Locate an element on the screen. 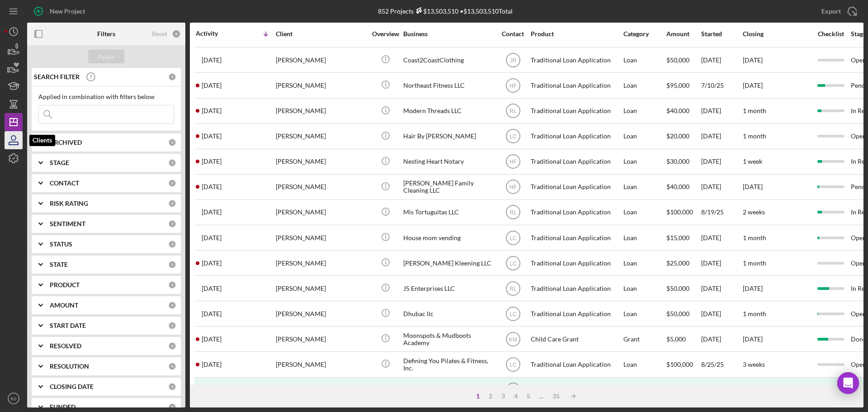 The height and width of the screenshot is (412, 868). div: Open Intercom Messenger is located at coordinates (848, 383).